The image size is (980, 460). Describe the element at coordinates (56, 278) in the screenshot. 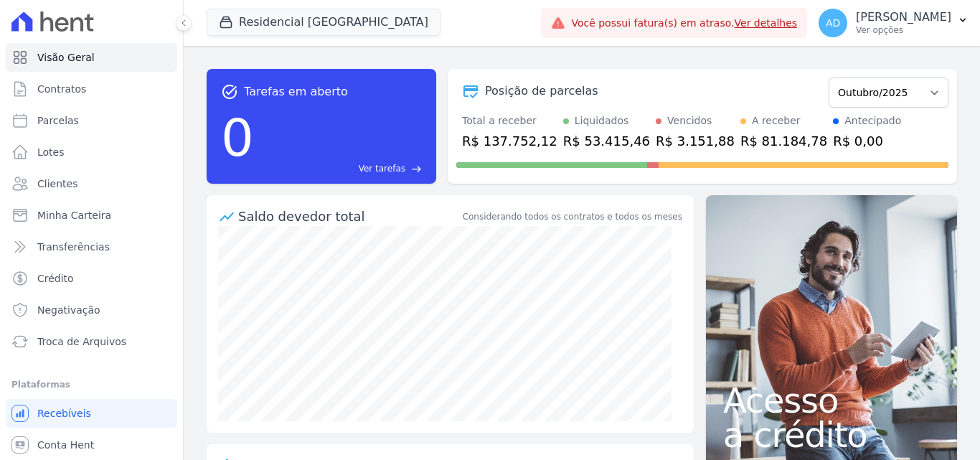

I see `span: Crédito` at that location.